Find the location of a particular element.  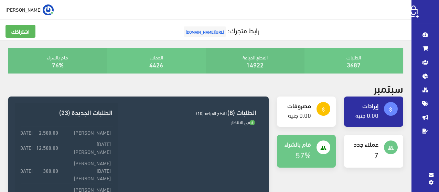

strong: 12,500.00 is located at coordinates (47, 148).